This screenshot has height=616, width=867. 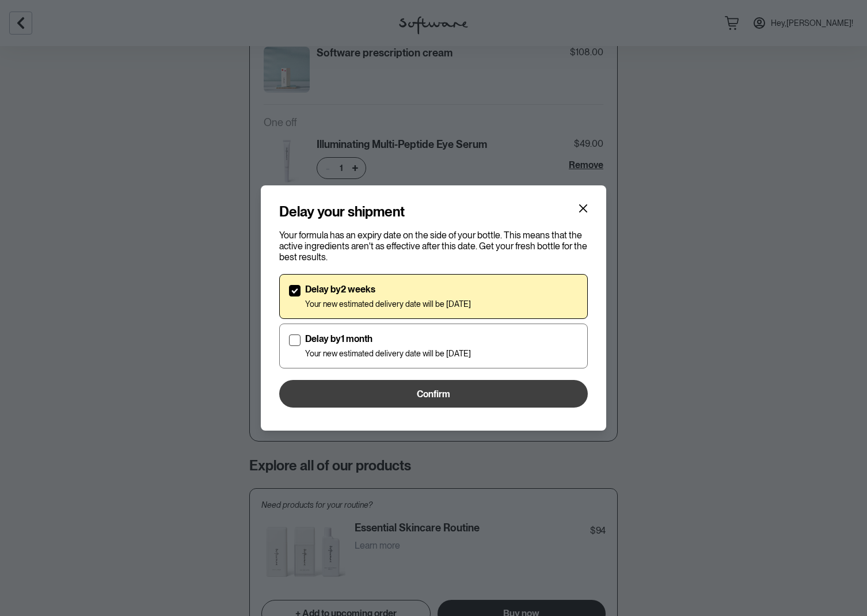 I want to click on button: Close, so click(x=583, y=208).